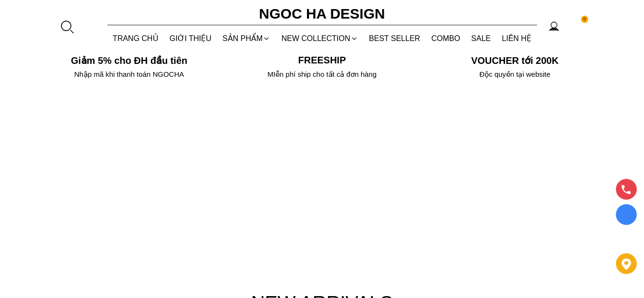  What do you see at coordinates (446, 38) in the screenshot?
I see `a: Combo` at bounding box center [446, 38].